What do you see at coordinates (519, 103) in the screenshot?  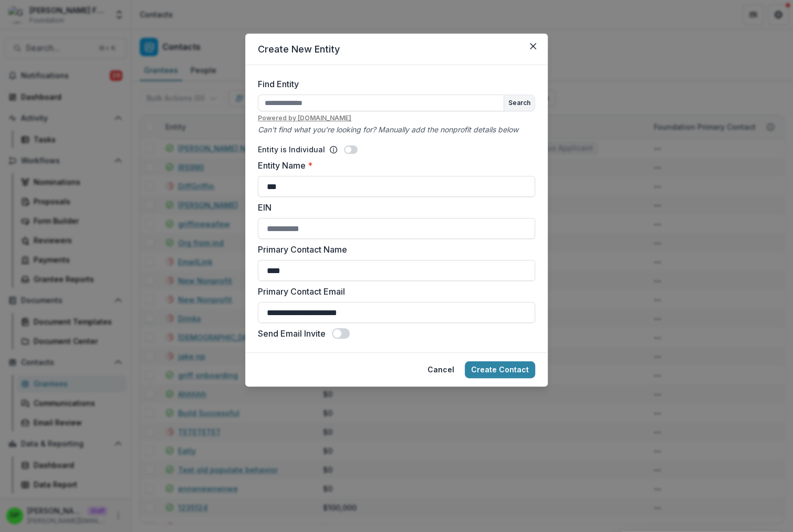 I see `button: Search` at bounding box center [519, 103].